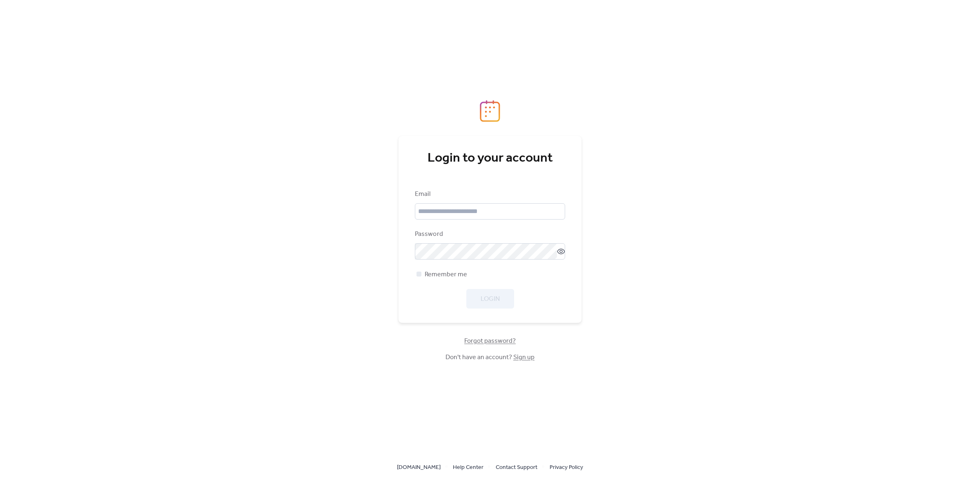 This screenshot has height=482, width=980. I want to click on img: logo, so click(490, 111).